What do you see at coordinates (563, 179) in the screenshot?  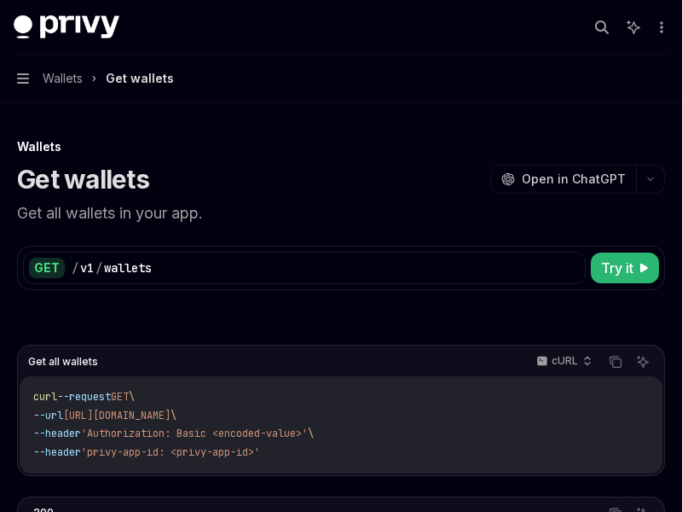 I see `button: Open in ChatGPT` at bounding box center [563, 179].